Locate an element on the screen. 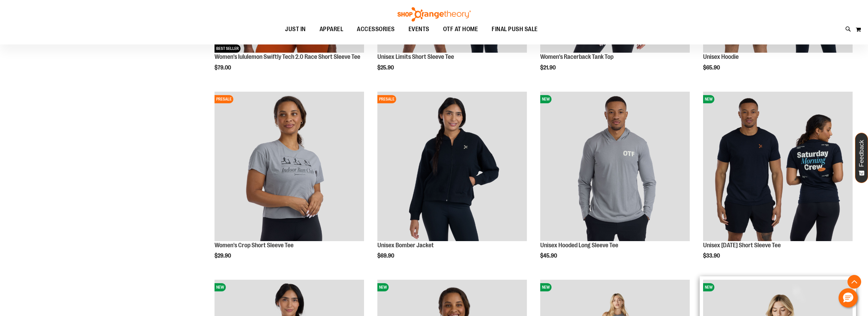  a: OTF AT HOME is located at coordinates (460, 30).